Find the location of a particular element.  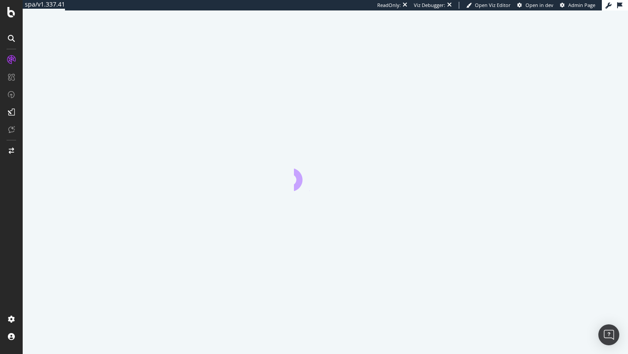

div: Viz Debugger: is located at coordinates (430, 5).